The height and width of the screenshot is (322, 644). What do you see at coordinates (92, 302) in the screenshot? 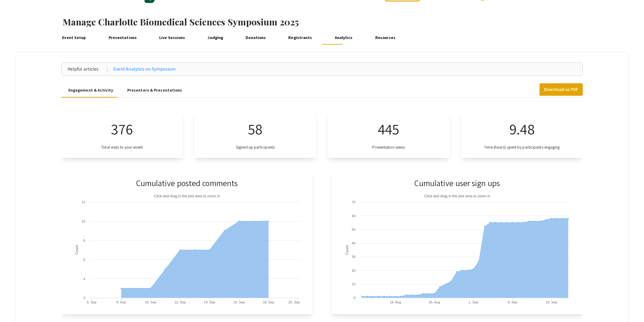
I see `text: 6. Sep` at bounding box center [92, 302].